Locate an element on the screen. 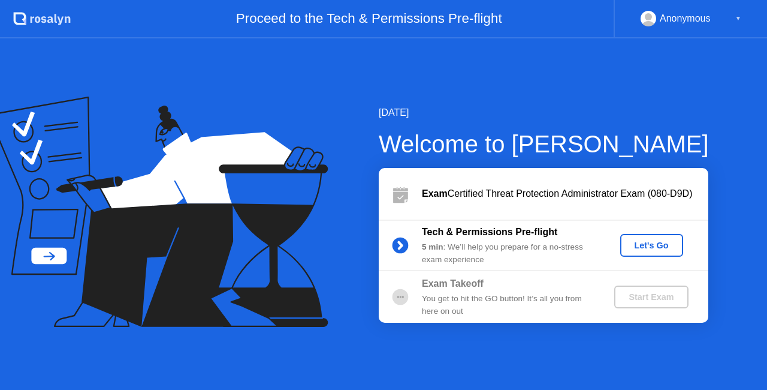  div: You get to hit the GO button! It’s all you from here on out is located at coordinates (508, 305).